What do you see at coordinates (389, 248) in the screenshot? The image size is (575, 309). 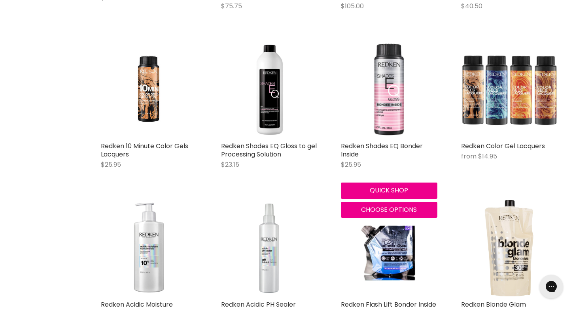 I see `img: Redken Flash Lift Bonder Inside - Up to 8 Levels` at bounding box center [389, 248].